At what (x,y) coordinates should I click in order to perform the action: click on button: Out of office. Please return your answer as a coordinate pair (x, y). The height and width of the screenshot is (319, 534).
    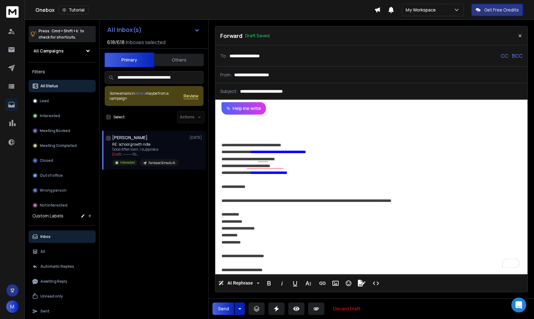
    Looking at the image, I should click on (62, 176).